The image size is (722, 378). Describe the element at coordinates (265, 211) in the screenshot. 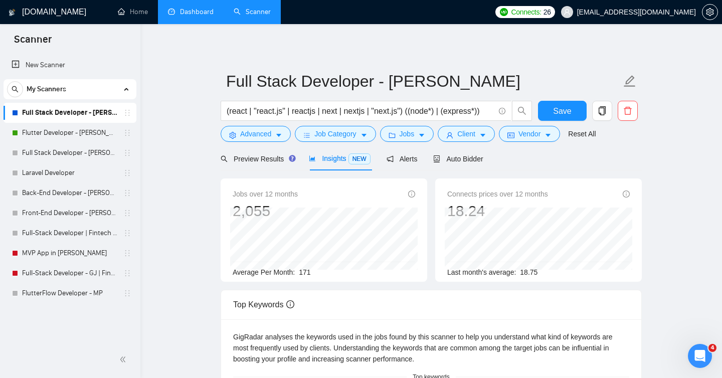

I see `div: 2,055` at that location.